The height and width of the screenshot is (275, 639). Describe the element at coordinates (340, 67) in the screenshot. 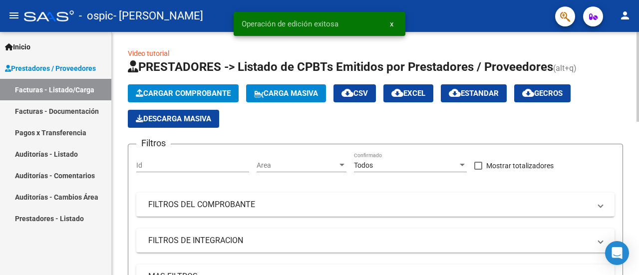

I see `span: PRESTADORES -> Listado de CPBTs Emitidos por Prestadores / Proveedores` at that location.